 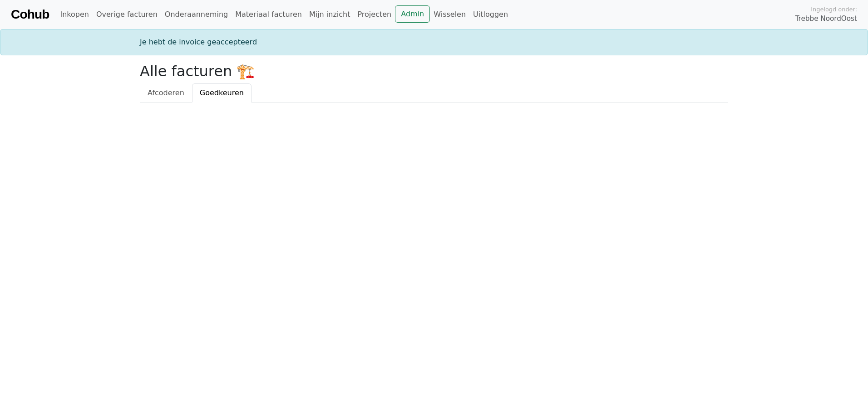 What do you see at coordinates (834, 9) in the screenshot?
I see `span: Ingelogd onder:` at bounding box center [834, 9].